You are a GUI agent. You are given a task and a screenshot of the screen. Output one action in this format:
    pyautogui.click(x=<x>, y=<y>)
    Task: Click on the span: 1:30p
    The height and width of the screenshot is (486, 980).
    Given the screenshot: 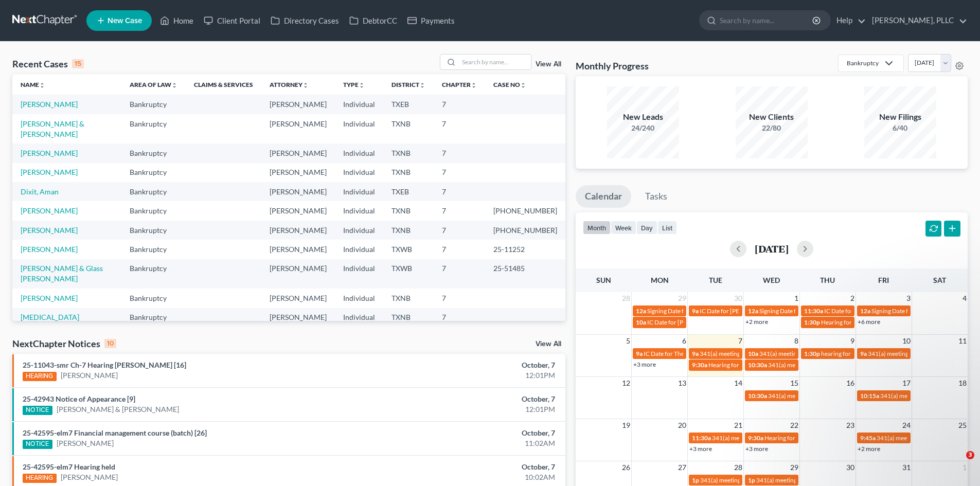 What is the action you would take?
    pyautogui.click(x=811, y=353)
    